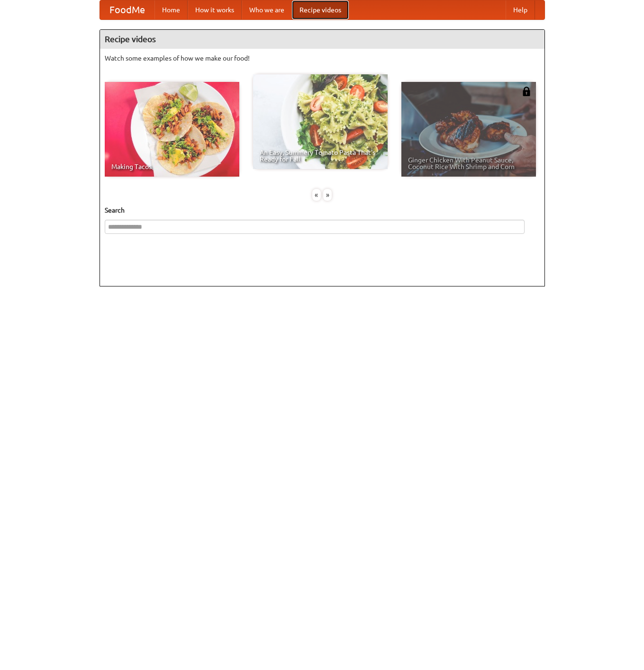 Image resolution: width=644 pixels, height=670 pixels. I want to click on a: An Easy, Summery Tomato Pasta That's Ready for Fall, so click(320, 122).